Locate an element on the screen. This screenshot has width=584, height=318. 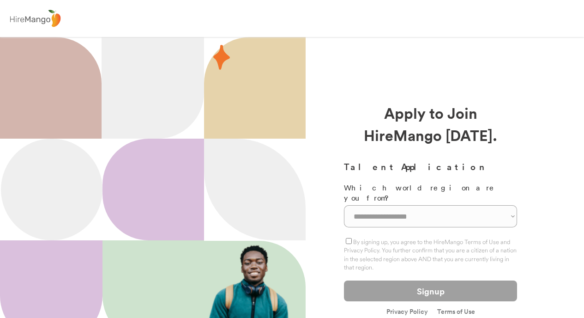
img: logo%20-%20hiremango%20gray.png is located at coordinates (35, 18).